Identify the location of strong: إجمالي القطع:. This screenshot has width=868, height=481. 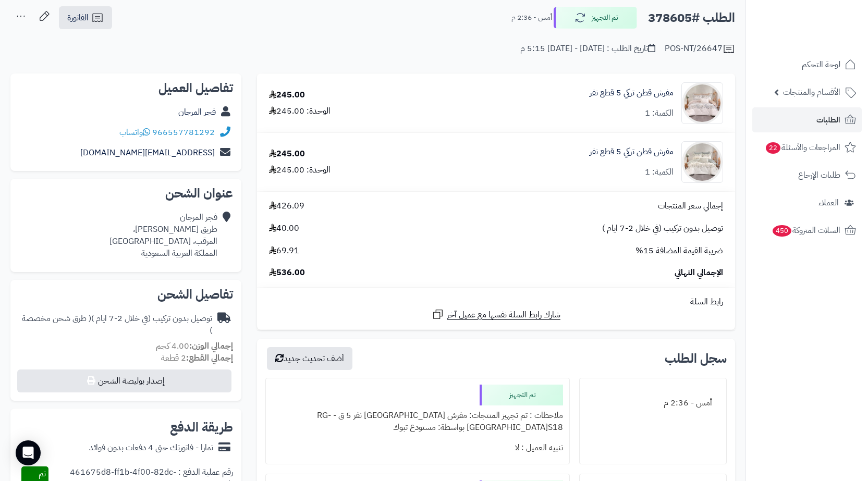
(209, 358).